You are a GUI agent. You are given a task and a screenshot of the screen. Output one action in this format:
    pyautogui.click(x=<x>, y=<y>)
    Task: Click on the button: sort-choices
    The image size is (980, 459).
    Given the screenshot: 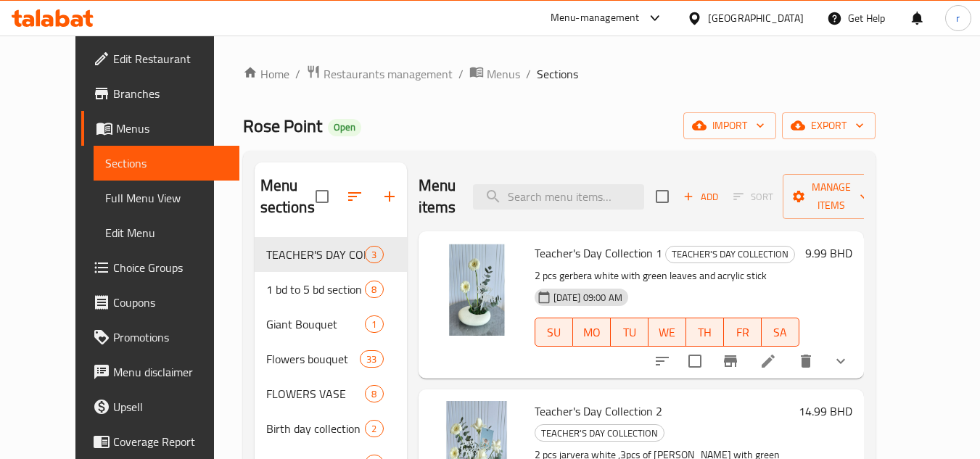 What is the action you would take?
    pyautogui.click(x=663, y=362)
    